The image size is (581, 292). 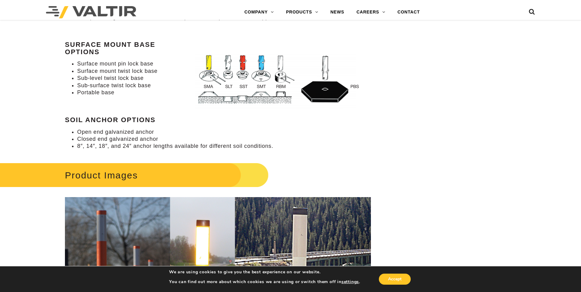 I want to click on li: Open end galvanized anchor, so click(x=224, y=132).